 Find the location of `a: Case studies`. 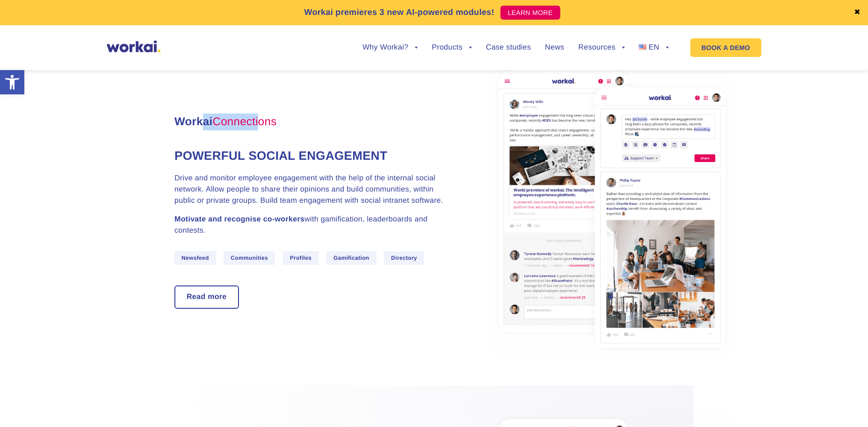

a: Case studies is located at coordinates (508, 48).